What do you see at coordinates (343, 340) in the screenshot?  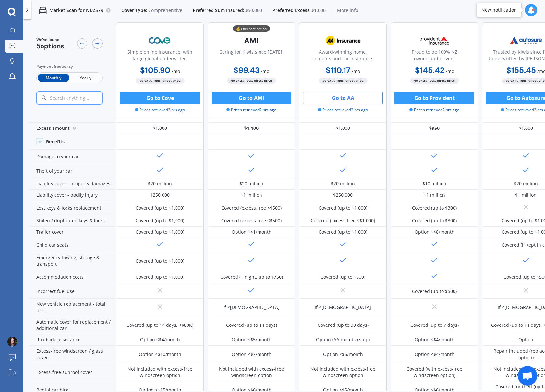 I see `div: Option (AA membership)` at bounding box center [343, 340].